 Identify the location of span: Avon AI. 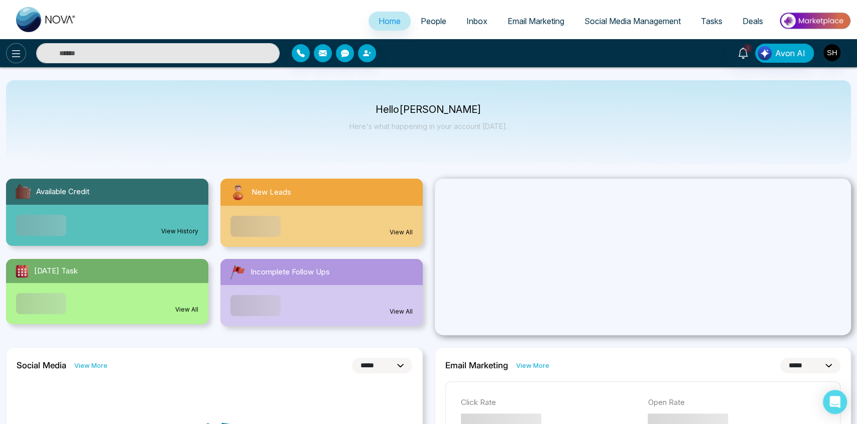
(790, 53).